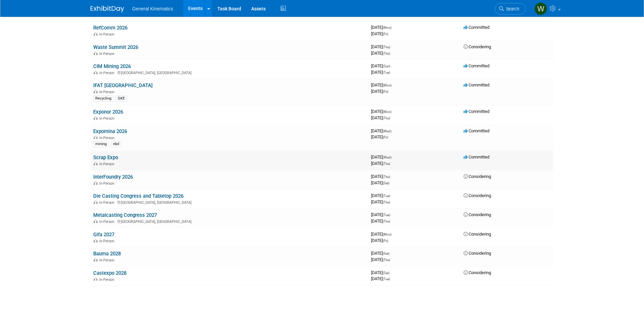 The image size is (644, 313). Describe the element at coordinates (121, 99) in the screenshot. I see `div: GKE` at that location.